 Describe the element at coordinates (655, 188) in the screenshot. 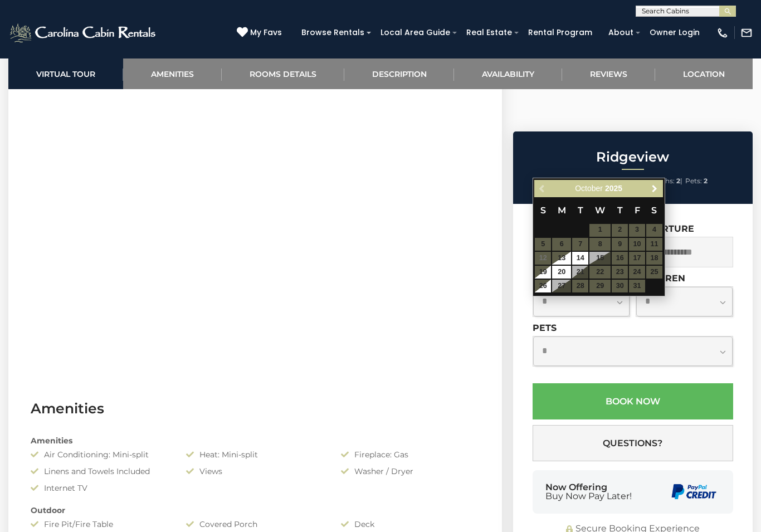

I see `span: Next` at that location.